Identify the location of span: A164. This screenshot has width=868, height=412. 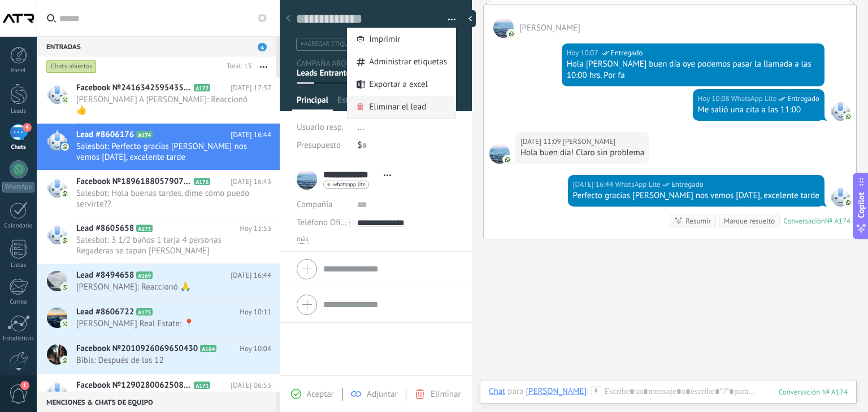
(208, 348).